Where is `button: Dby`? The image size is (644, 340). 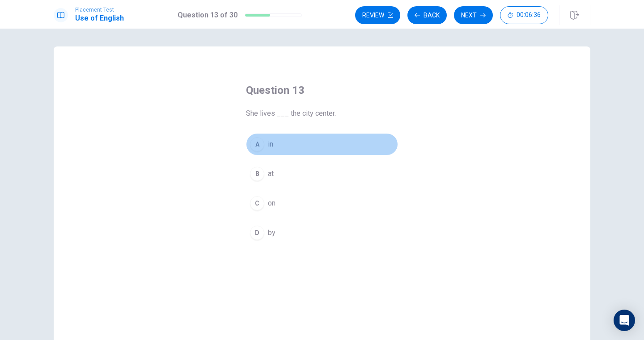 button: Dby is located at coordinates (322, 233).